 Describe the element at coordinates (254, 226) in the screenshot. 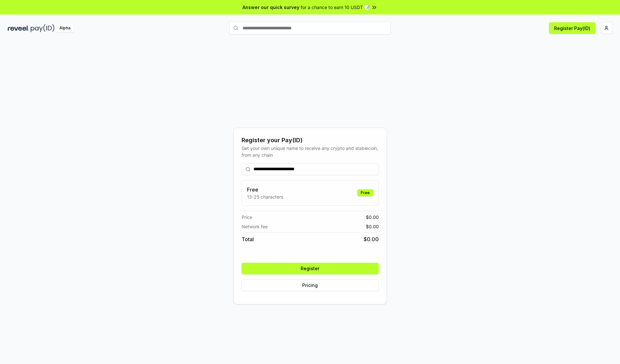

I see `span: Network fee` at that location.